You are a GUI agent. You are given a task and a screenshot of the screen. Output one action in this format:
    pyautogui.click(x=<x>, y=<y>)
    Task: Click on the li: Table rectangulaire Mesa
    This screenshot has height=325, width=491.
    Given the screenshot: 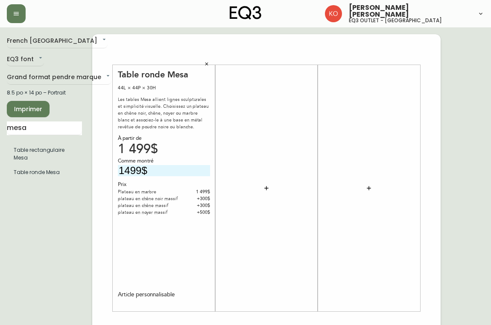 What is the action you would take?
    pyautogui.click(x=44, y=154)
    